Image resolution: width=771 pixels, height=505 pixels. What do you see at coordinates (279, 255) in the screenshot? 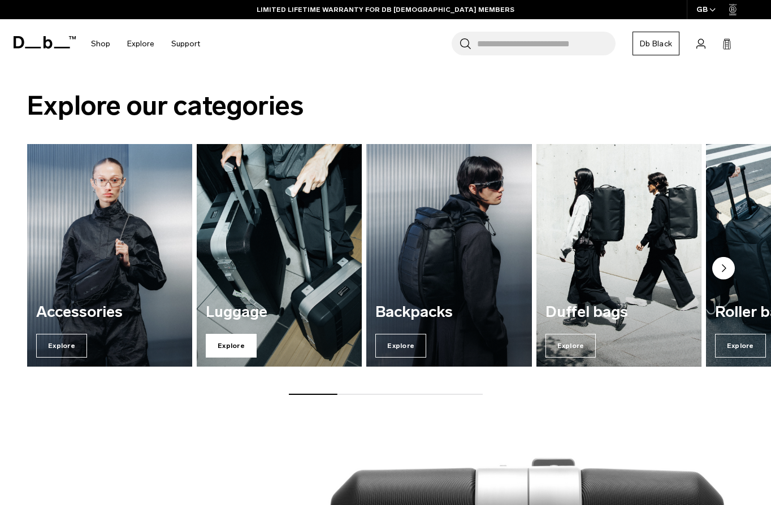
I see `a: Luggage Explore` at bounding box center [279, 255].